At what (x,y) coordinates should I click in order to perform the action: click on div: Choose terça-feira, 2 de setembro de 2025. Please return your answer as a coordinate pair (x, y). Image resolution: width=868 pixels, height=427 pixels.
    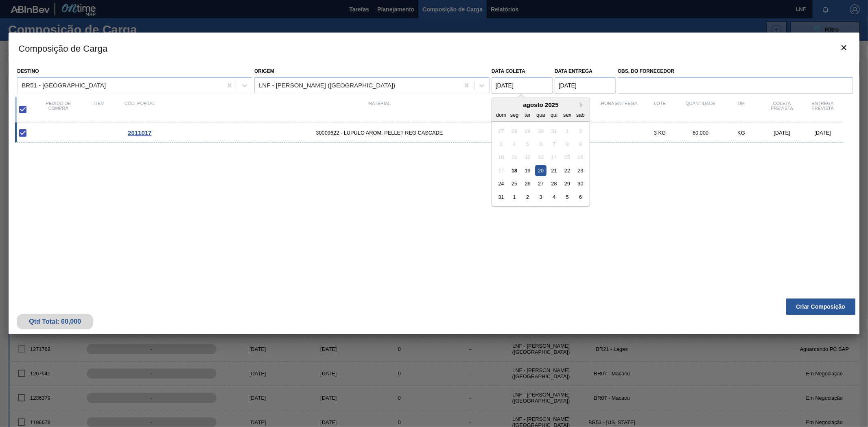
    Looking at the image, I should click on (527, 197).